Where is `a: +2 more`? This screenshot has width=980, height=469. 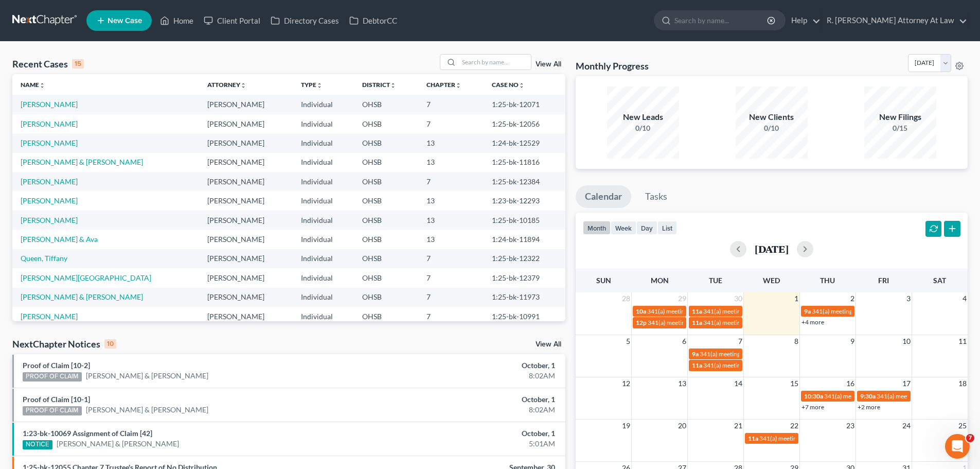
a: +2 more is located at coordinates (869, 407).